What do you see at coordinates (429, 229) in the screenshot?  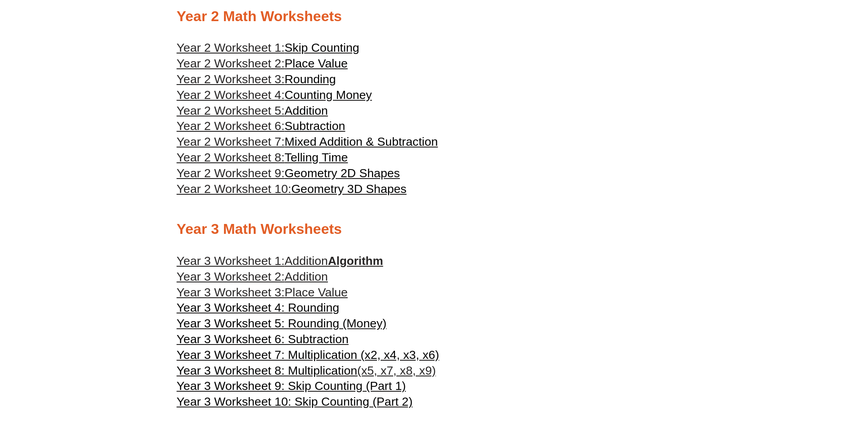 I see `h2: Year 3 Math Worksheets` at bounding box center [429, 229].